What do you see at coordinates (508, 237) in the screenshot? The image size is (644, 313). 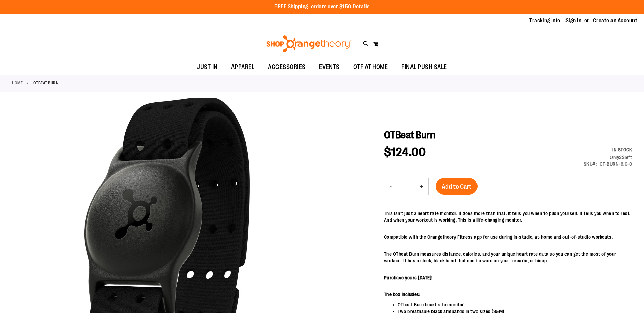 I see `p: Compatible with the Orangetheory Fitness app for use during in-studio, at-home and out-of-studio ...` at bounding box center [508, 237].